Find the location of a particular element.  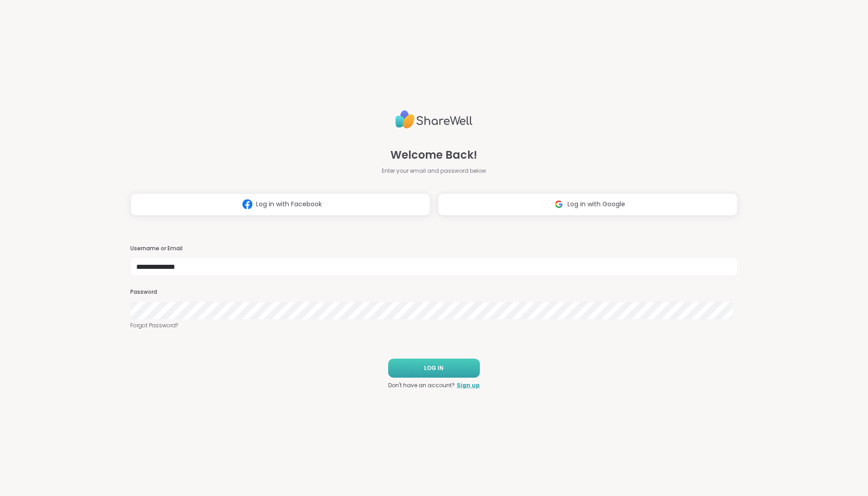

span: Enter your email and password below is located at coordinates (434, 171).